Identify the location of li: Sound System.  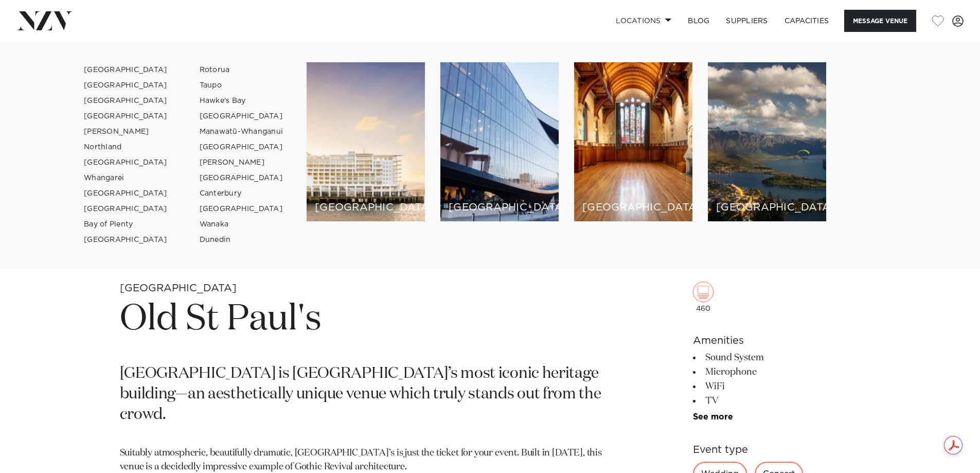
(777, 357).